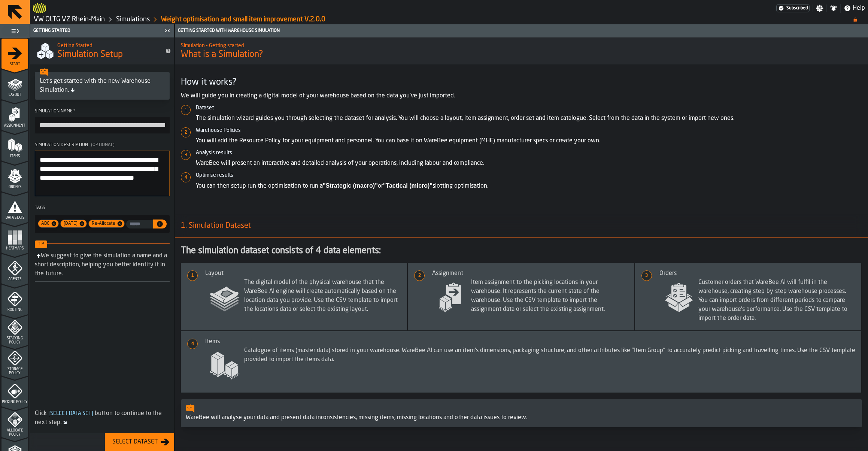 The image size is (868, 451). I want to click on span: Orders, so click(15, 186).